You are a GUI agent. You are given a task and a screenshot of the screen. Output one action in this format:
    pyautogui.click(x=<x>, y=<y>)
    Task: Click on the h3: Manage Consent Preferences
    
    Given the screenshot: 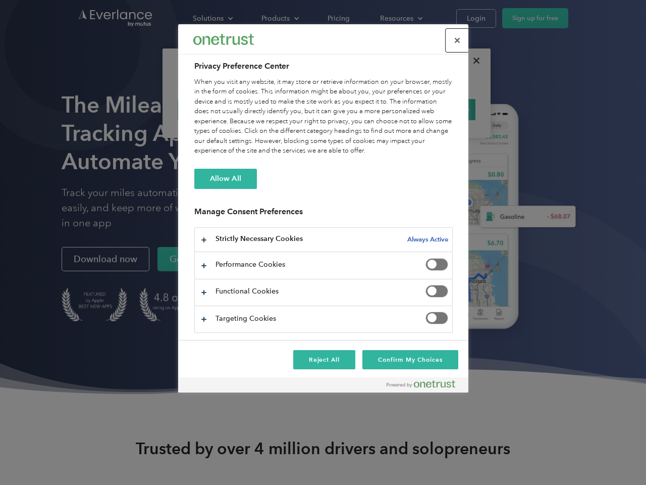 What is the action you would take?
    pyautogui.click(x=324, y=214)
    